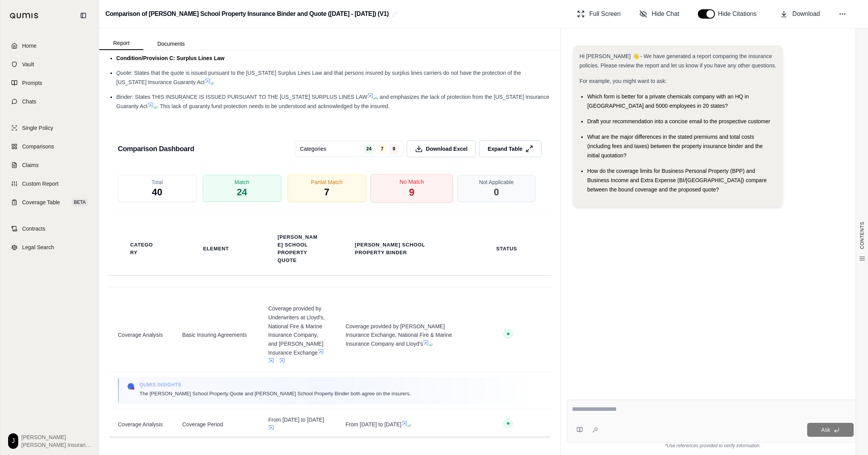  I want to click on span: 40, so click(157, 192).